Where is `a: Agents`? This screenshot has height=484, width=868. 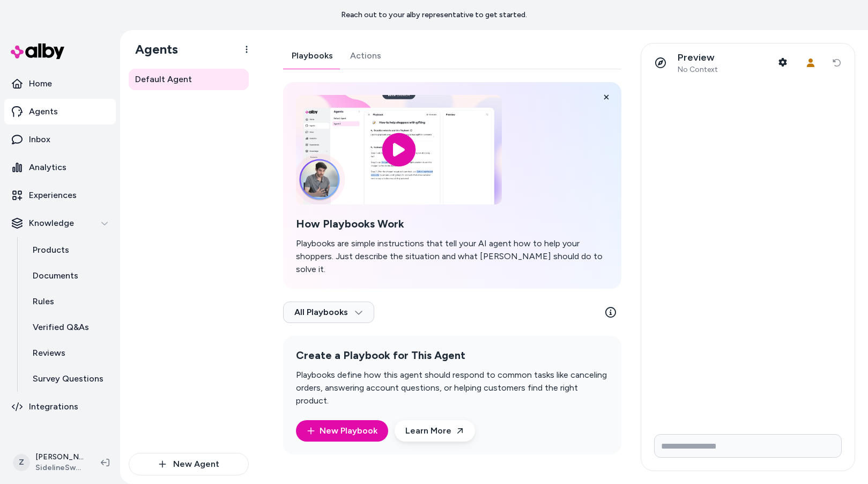 a: Agents is located at coordinates (60, 112).